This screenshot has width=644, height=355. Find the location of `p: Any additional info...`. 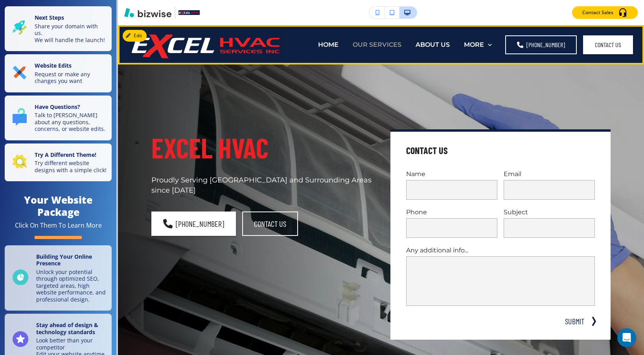

p: Any additional info... is located at coordinates (500, 250).